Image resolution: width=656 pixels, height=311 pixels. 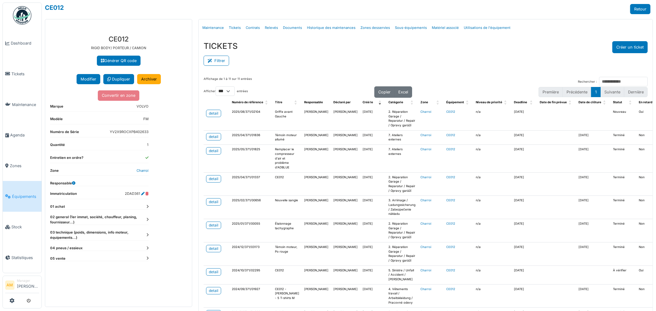 What do you see at coordinates (225, 91) in the screenshot?
I see `select: Afficherentrées` at bounding box center [225, 91].